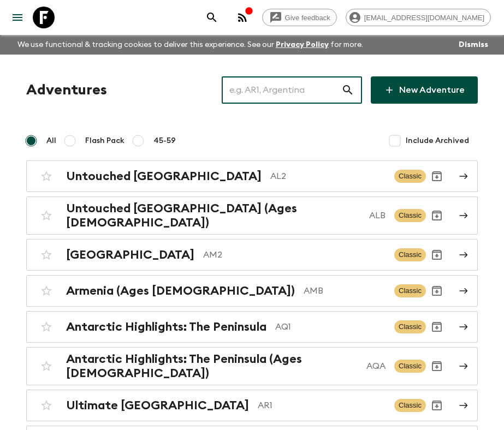 Image resolution: width=504 pixels, height=430 pixels. What do you see at coordinates (294, 255) in the screenshot?
I see `p: AM2` at bounding box center [294, 255].